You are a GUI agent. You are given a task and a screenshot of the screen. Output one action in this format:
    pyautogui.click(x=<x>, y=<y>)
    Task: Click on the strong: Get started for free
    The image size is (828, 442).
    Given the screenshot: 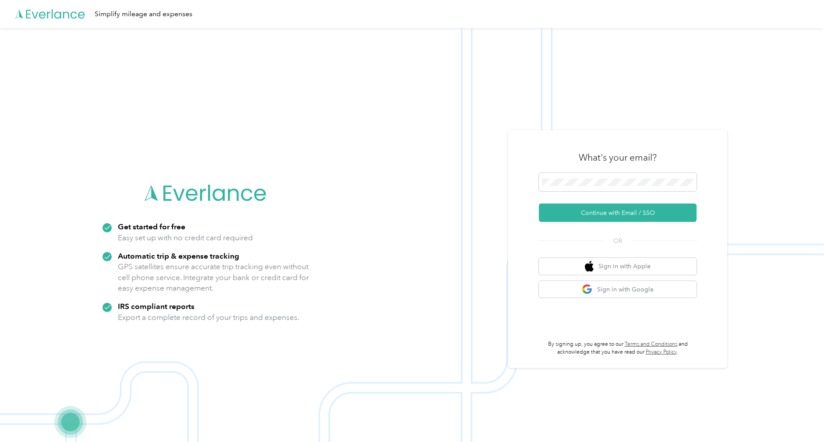 What is the action you would take?
    pyautogui.click(x=152, y=226)
    